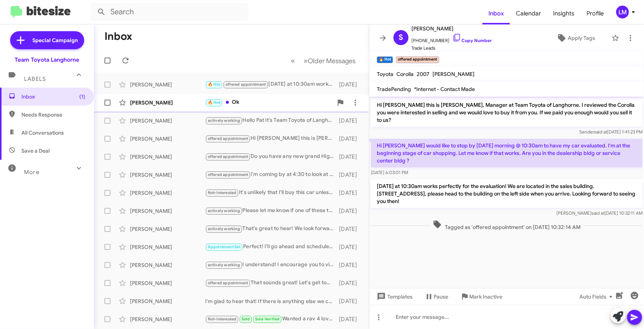 The width and height of the screenshot is (644, 329). I want to click on div: Wanted a rav 4 loved it on window sticker was 39.0000 and we ask for military police officer, any..., so click(271, 319).